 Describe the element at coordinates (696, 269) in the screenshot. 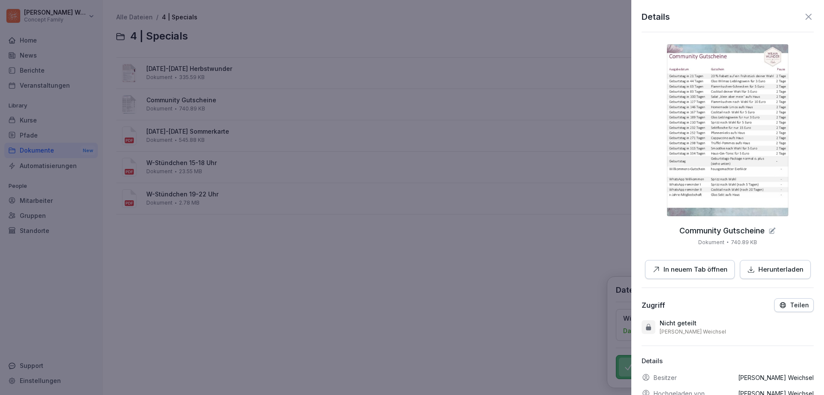

I see `p: In neuem Tab öffnen` at that location.